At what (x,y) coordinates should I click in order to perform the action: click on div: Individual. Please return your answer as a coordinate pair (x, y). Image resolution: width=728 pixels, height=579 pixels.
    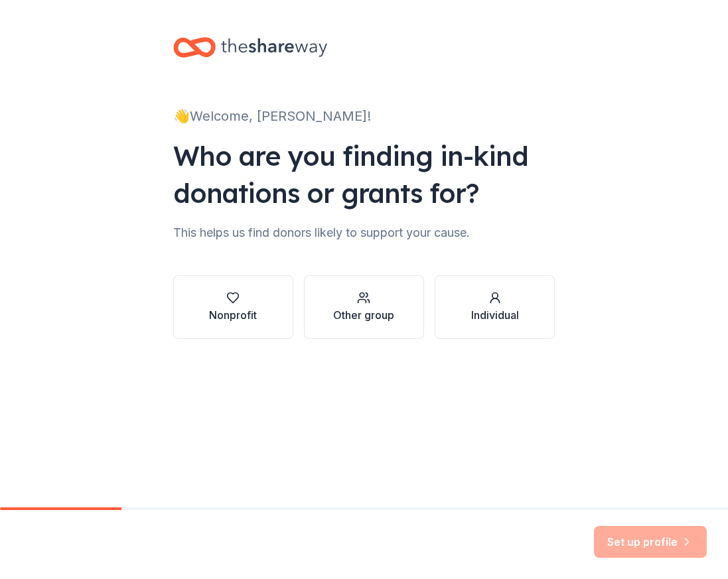
    Looking at the image, I should click on (495, 315).